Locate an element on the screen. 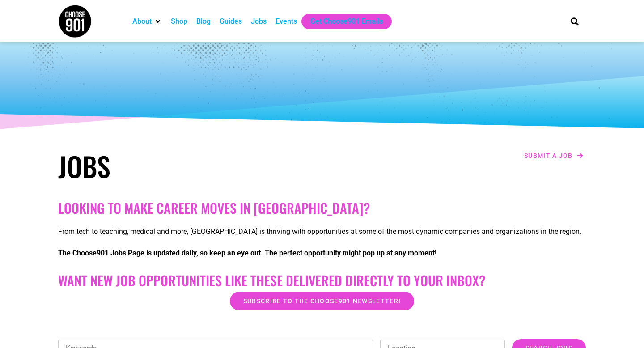 The width and height of the screenshot is (644, 348). a: Guides is located at coordinates (231, 21).